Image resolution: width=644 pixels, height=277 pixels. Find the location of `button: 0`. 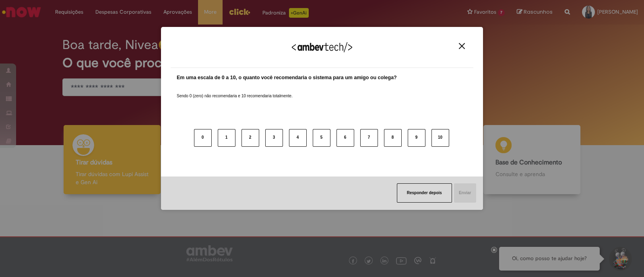

button: 0 is located at coordinates (203, 138).